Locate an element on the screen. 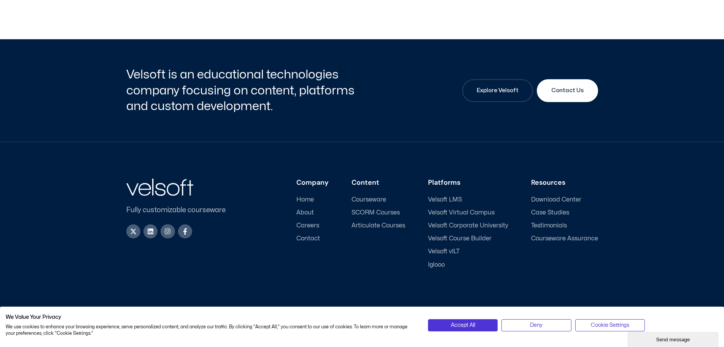 The height and width of the screenshot is (347, 724). span: Home is located at coordinates (305, 199).